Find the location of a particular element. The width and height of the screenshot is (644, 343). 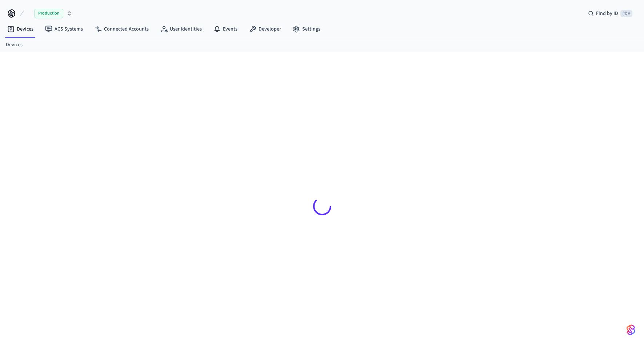

a: Settings is located at coordinates (307, 29).